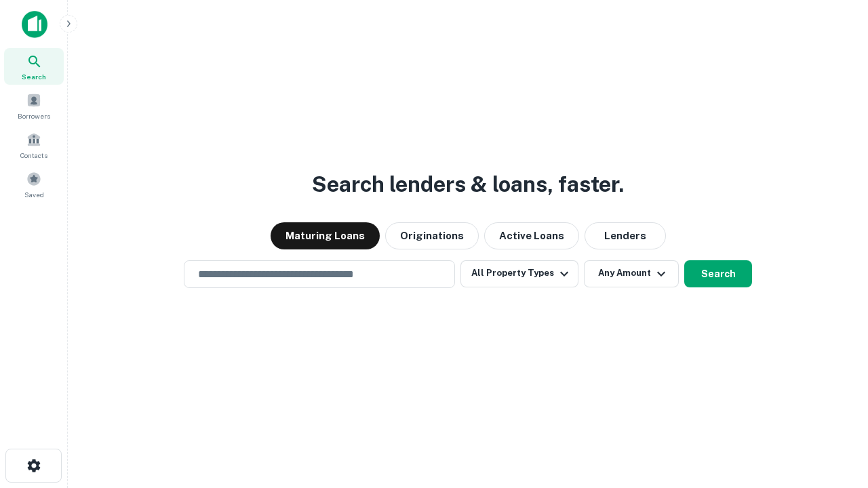  What do you see at coordinates (520, 274) in the screenshot?
I see `button: All Property Types` at bounding box center [520, 274].